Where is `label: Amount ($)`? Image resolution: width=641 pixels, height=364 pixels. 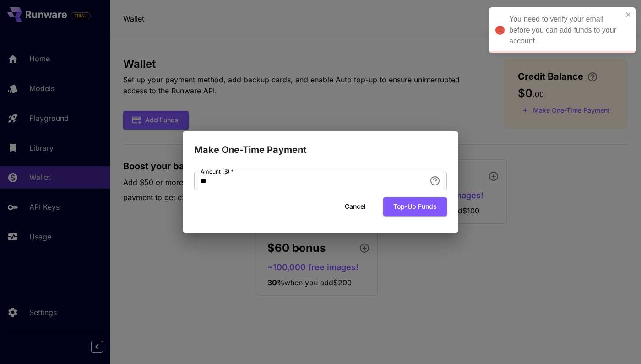
label: Amount ($) is located at coordinates (217, 171).